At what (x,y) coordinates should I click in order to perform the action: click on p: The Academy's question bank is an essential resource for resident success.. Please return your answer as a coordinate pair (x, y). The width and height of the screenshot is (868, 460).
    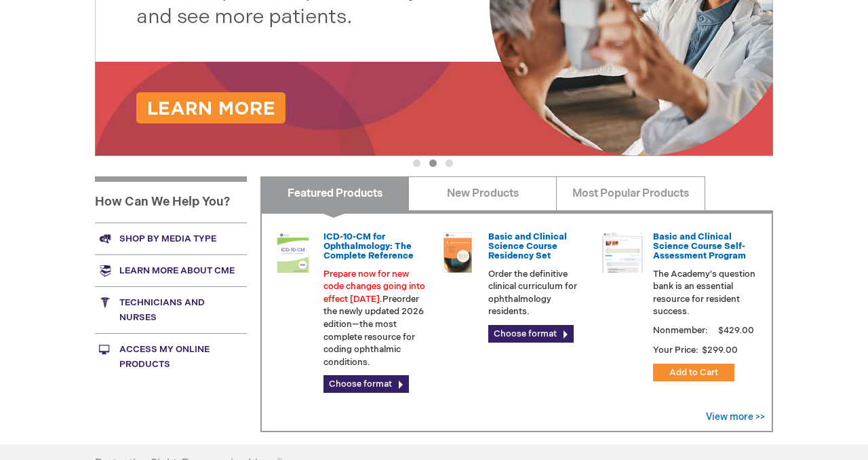
    Looking at the image, I should click on (704, 293).